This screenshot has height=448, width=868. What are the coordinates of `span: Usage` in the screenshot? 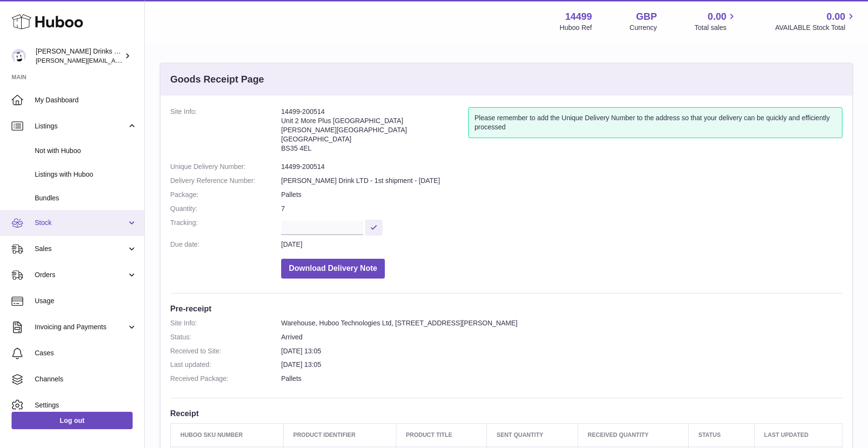 It's located at (86, 300).